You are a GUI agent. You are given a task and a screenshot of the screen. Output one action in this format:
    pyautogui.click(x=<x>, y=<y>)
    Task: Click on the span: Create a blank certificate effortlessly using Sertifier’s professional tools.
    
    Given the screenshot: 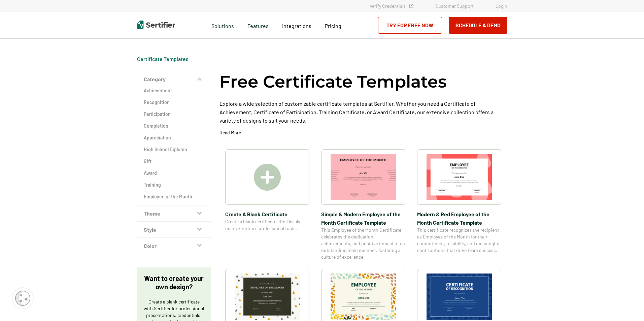 What is the action you would take?
    pyautogui.click(x=267, y=225)
    